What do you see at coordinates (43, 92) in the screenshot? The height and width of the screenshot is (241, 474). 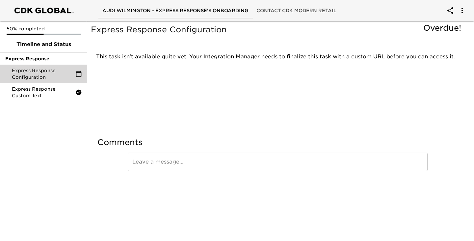 I see `span: Express Response Custom Text` at bounding box center [43, 92].